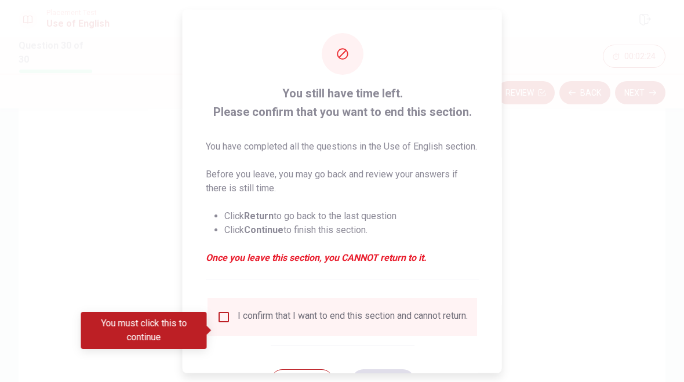 The height and width of the screenshot is (382, 684). Describe the element at coordinates (264, 229) in the screenshot. I see `strong: Continue` at that location.